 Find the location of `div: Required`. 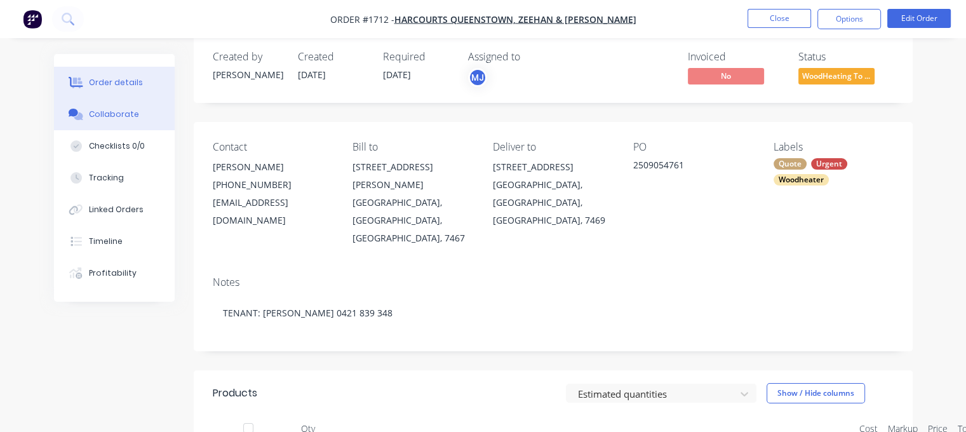

div: Required is located at coordinates (418, 57).